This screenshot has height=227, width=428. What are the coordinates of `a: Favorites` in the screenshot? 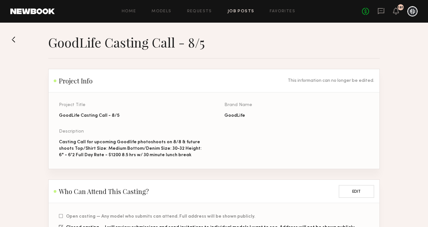 It's located at (283, 11).